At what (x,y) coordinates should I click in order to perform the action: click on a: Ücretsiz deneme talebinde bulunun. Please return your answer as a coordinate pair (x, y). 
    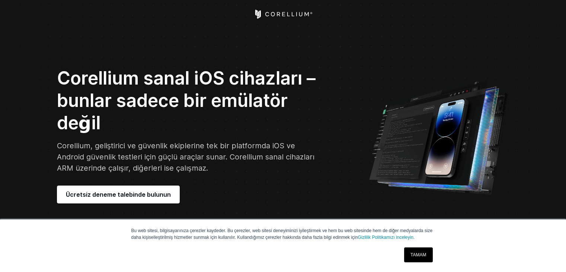
    Looking at the image, I should click on (118, 194).